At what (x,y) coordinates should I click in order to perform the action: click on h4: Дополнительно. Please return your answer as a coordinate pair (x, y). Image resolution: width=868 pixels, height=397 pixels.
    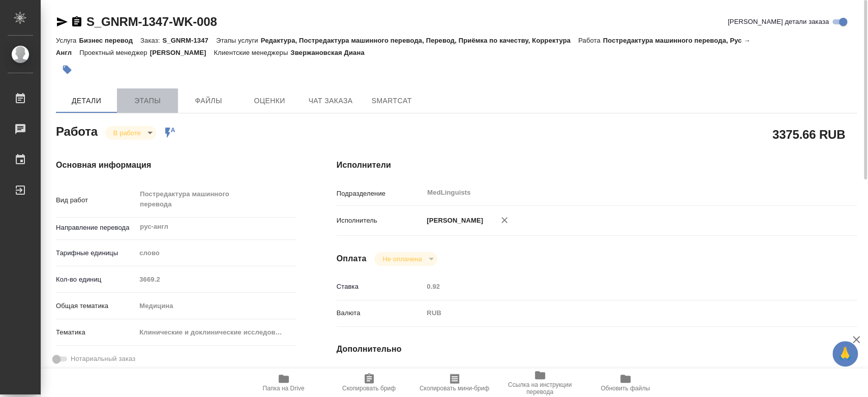
    Looking at the image, I should click on (597, 349).